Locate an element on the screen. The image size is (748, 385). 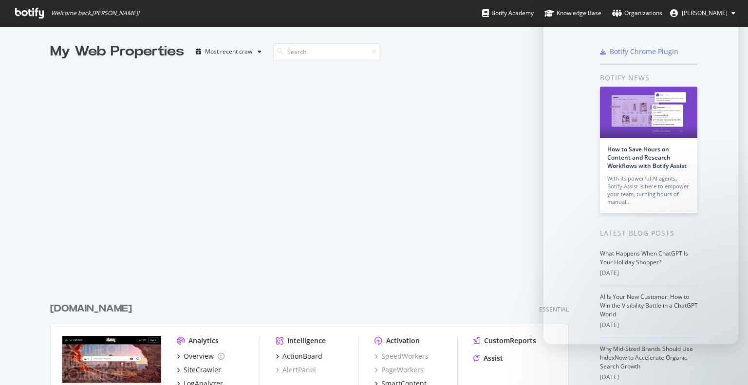
div: CustomReports is located at coordinates (510, 341).